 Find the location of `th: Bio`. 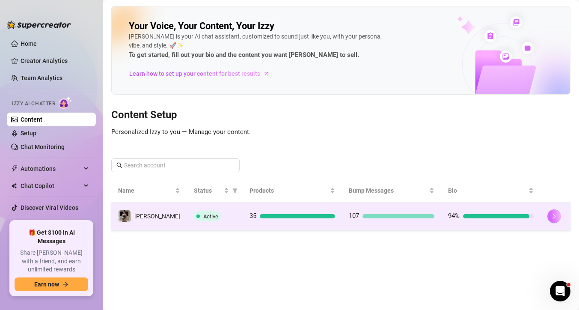

th: Bio is located at coordinates (490, 190).